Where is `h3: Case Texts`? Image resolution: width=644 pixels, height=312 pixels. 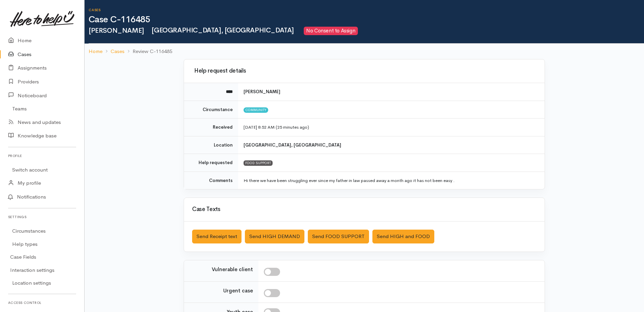
h3: Case Texts is located at coordinates (364, 210).